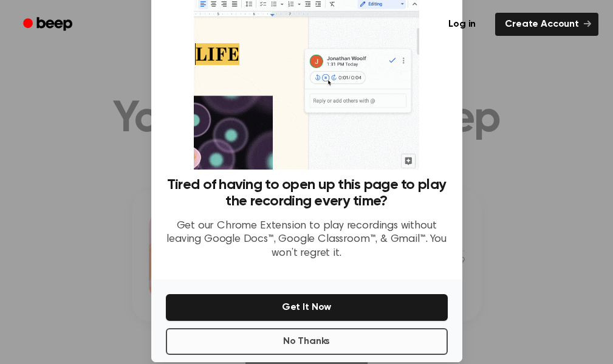 Image resolution: width=613 pixels, height=364 pixels. What do you see at coordinates (547, 25) in the screenshot?
I see `a: Create Account` at bounding box center [547, 25].